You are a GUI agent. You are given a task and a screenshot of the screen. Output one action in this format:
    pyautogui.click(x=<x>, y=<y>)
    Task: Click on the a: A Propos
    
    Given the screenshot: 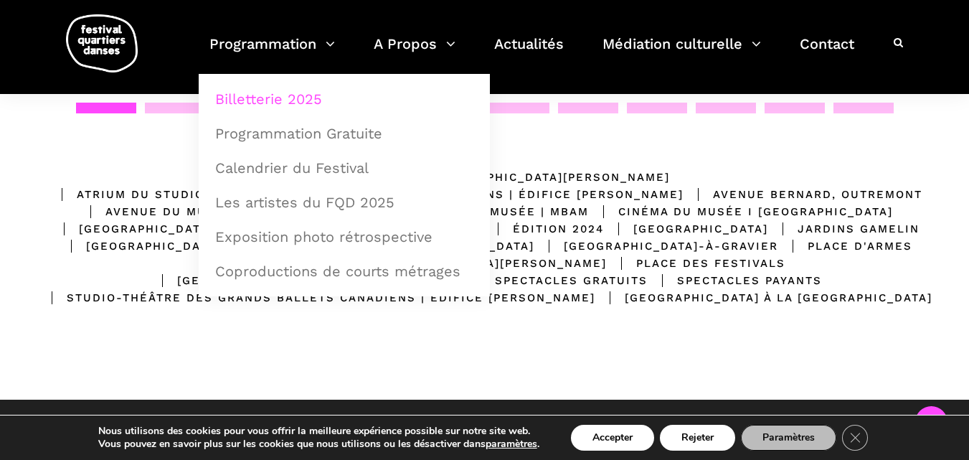 What is the action you would take?
    pyautogui.click(x=415, y=52)
    